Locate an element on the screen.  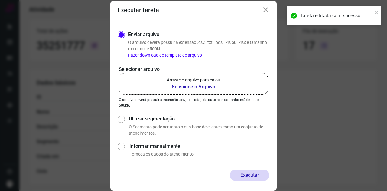
button: Executar is located at coordinates (249, 175).